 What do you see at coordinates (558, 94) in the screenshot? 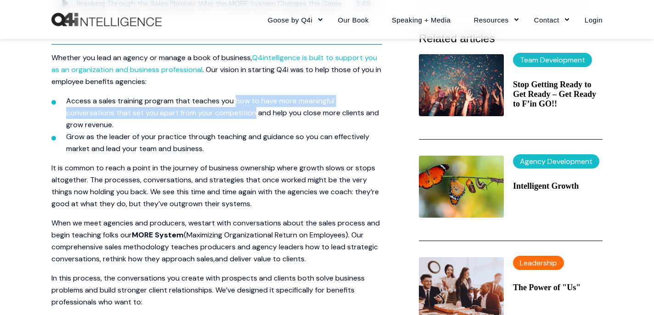
I see `a: Stop Getting Ready to Get Ready – Get Ready to F’in GO!!` at bounding box center [558, 94].